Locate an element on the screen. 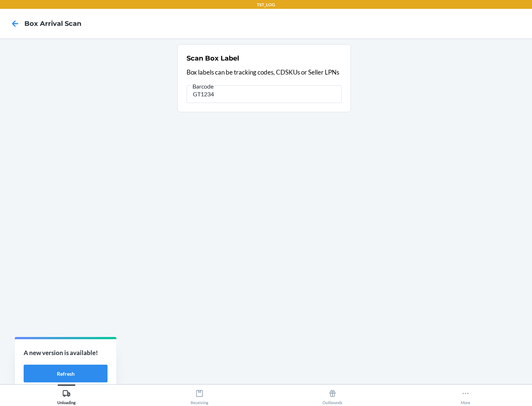 Image resolution: width=532 pixels, height=406 pixels. p: A new version is available! is located at coordinates (65, 353).